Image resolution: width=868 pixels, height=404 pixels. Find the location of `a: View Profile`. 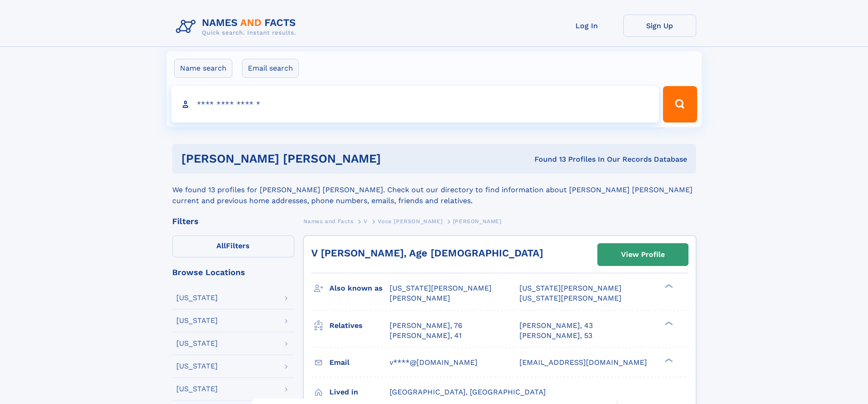

a: View Profile is located at coordinates (643, 254).